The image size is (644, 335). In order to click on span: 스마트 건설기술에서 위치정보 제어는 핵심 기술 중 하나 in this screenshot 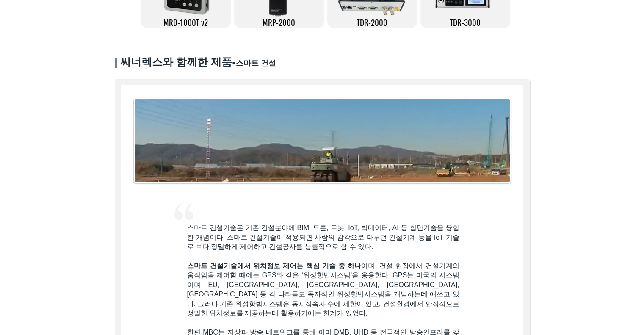, I will do `click(274, 265)`.